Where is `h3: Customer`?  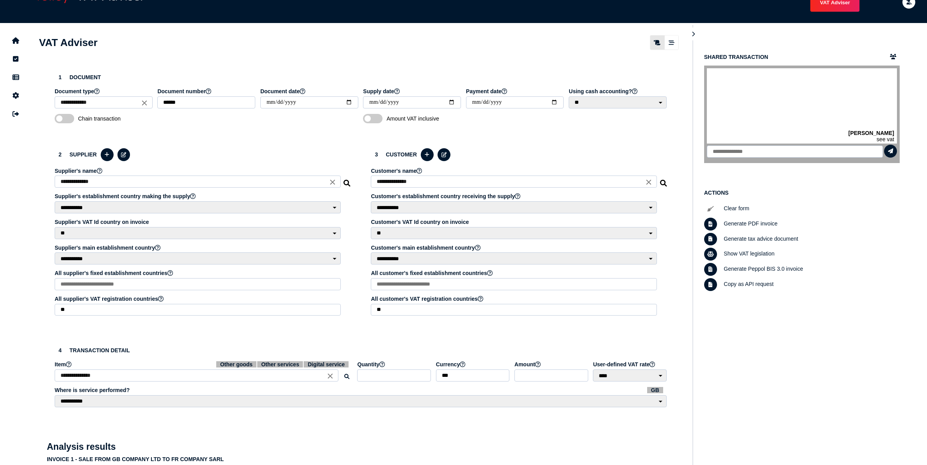 h3: Customer is located at coordinates (519, 154).